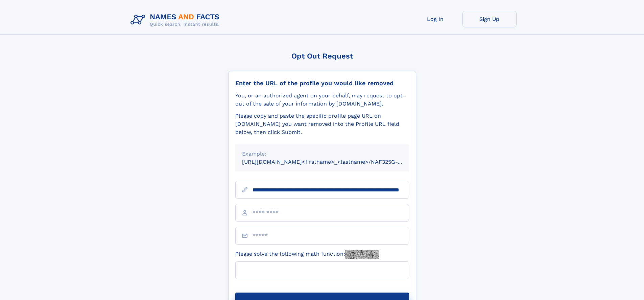  What do you see at coordinates (322, 100) in the screenshot?
I see `div: You, or an authorized agent on your behalf, may request to opt-out of the sale of your informatio...` at bounding box center [322, 100].